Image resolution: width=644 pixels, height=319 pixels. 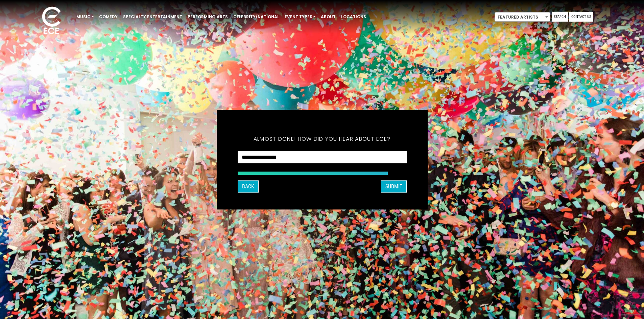 What do you see at coordinates (108, 17) in the screenshot?
I see `a: Comedy` at bounding box center [108, 17].